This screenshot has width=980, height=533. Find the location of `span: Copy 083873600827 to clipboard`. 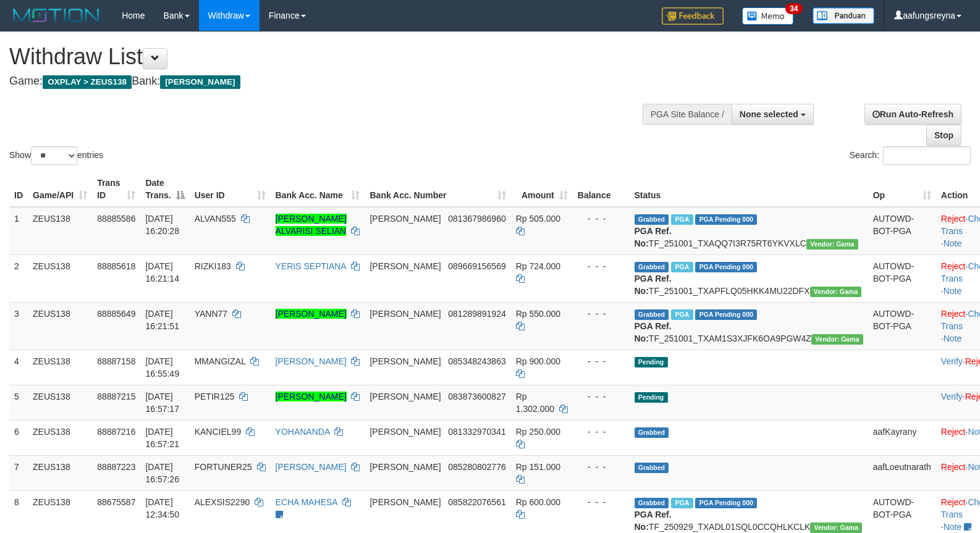

span: Copy 083873600827 to clipboard is located at coordinates (477, 397).